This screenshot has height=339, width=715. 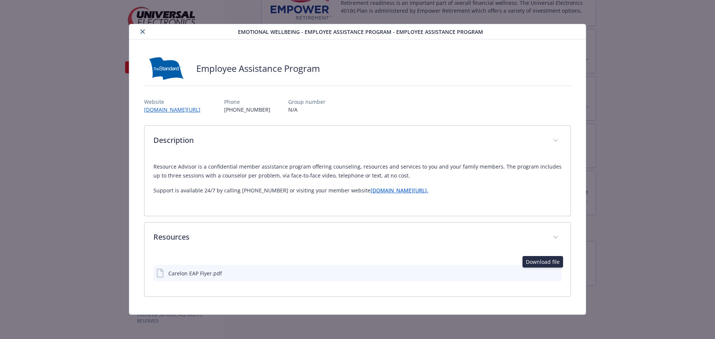 I want to click on button: preview file, so click(x=555, y=273).